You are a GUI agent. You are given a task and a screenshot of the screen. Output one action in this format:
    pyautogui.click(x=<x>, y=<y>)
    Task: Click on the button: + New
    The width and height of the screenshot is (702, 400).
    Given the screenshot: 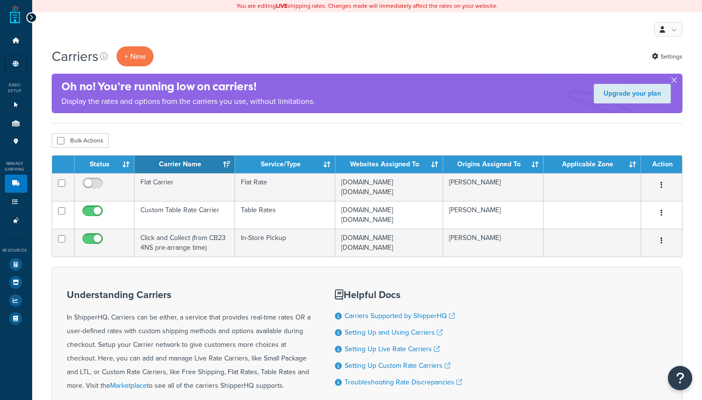 What is the action you would take?
    pyautogui.click(x=135, y=56)
    